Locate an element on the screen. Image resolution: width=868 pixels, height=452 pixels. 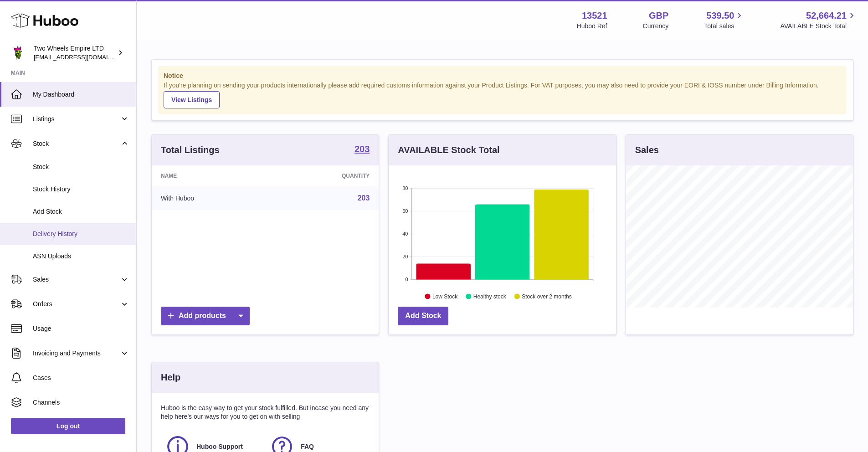
text: 60 is located at coordinates (405, 211).